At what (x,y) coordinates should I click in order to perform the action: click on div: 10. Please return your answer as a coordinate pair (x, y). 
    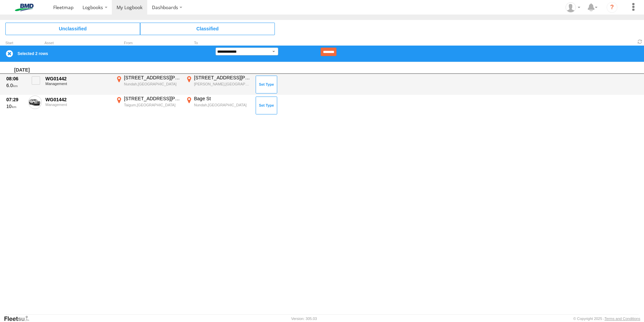
    Looking at the image, I should click on (15, 106).